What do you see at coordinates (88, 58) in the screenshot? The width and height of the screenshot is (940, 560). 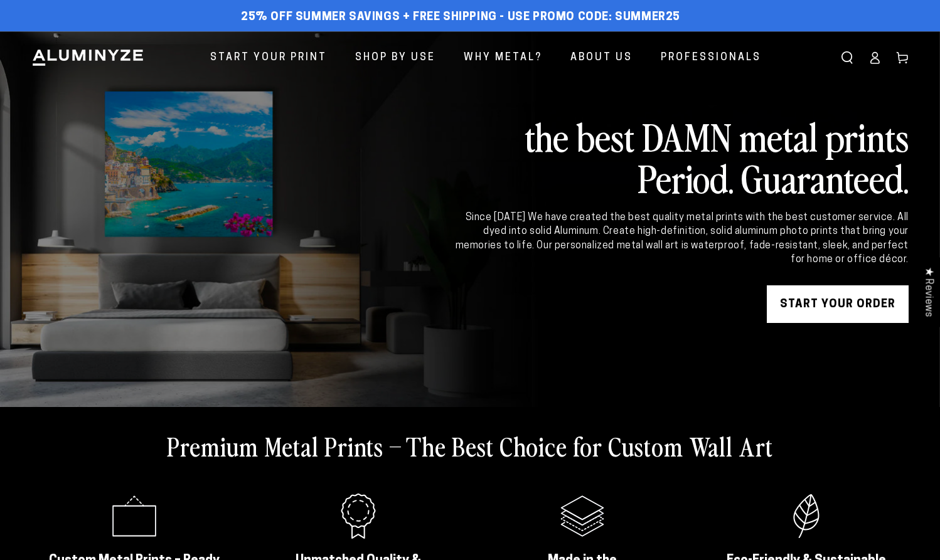 I see `img: Aluminyze` at bounding box center [88, 58].